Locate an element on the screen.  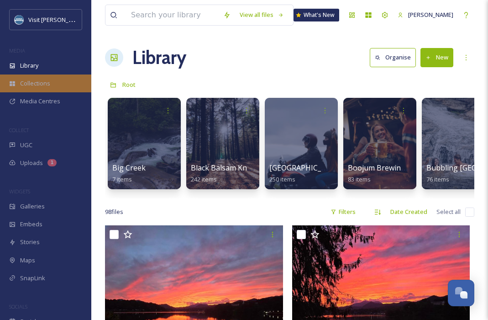
span: 76 items is located at coordinates (438, 179).